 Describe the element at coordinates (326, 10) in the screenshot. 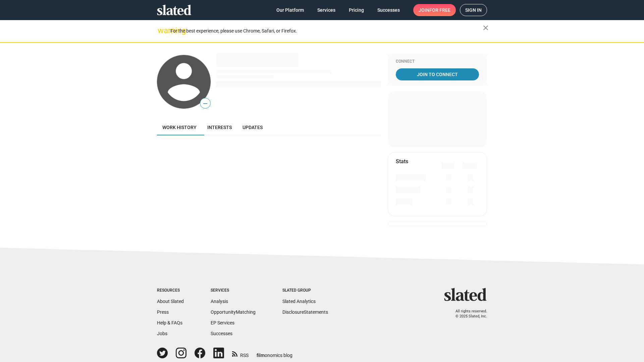

I see `span: Services` at that location.